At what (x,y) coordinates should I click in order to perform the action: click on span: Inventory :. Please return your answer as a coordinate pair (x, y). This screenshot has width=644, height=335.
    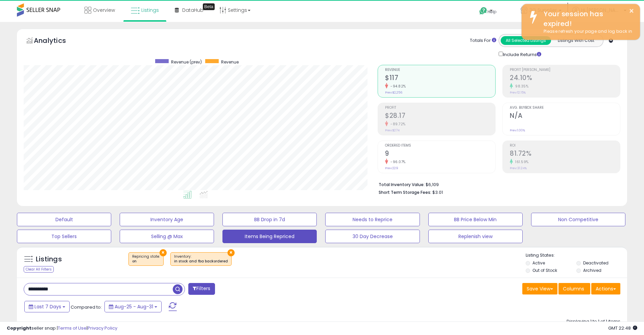
    Looking at the image, I should click on (200, 260).